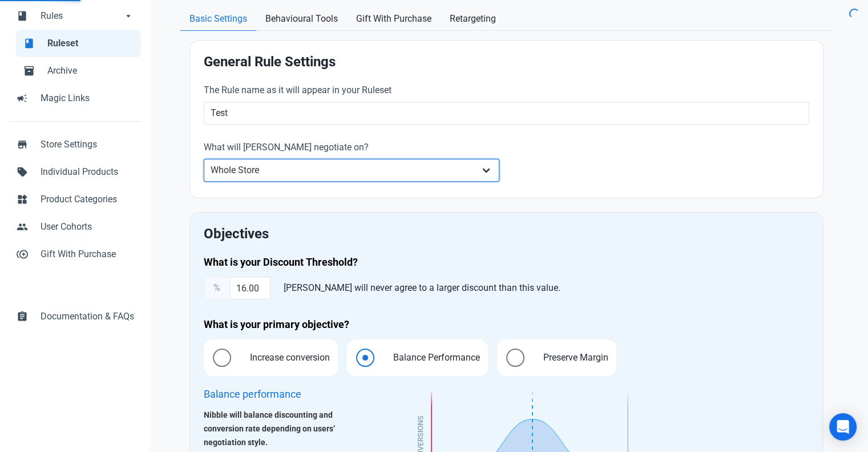 Image resolution: width=868 pixels, height=452 pixels. Describe the element at coordinates (75, 254) in the screenshot. I see `a: control_point_duplicateGift With Purchase` at that location.